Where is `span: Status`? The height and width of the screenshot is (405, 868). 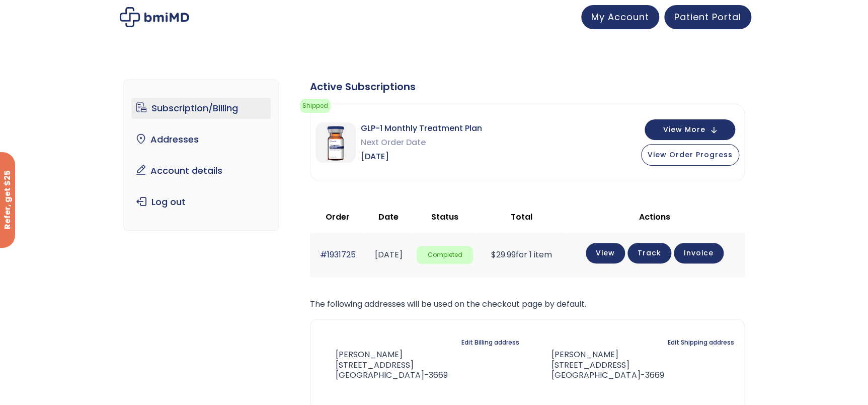
span: Status is located at coordinates (445, 216).